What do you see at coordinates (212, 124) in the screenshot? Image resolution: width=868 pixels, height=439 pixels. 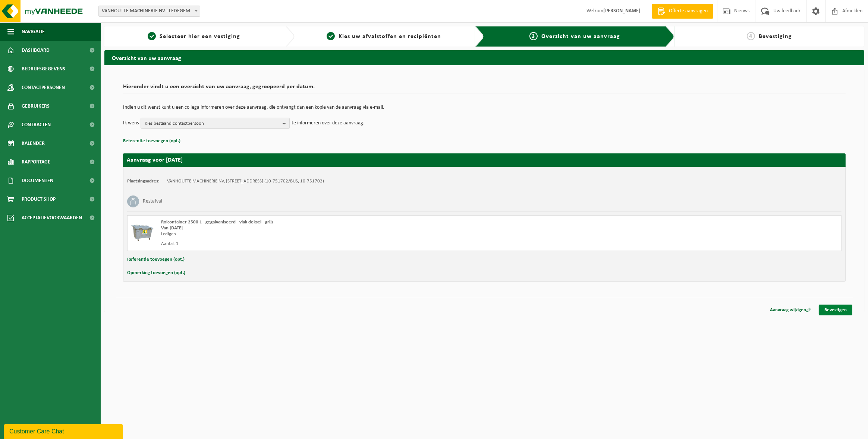 I see `span: Kies bestaand contactpersoon` at bounding box center [212, 124].